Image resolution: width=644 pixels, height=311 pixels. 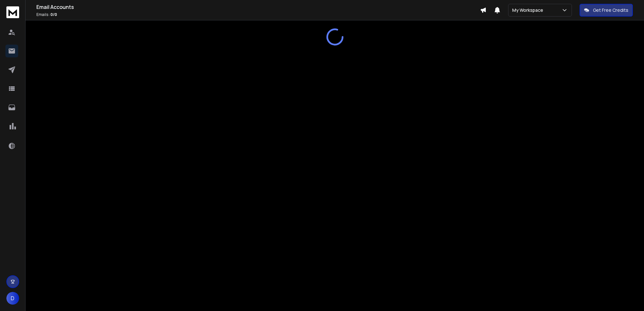 What do you see at coordinates (258, 15) in the screenshot?
I see `p: Emails :` at bounding box center [258, 15].